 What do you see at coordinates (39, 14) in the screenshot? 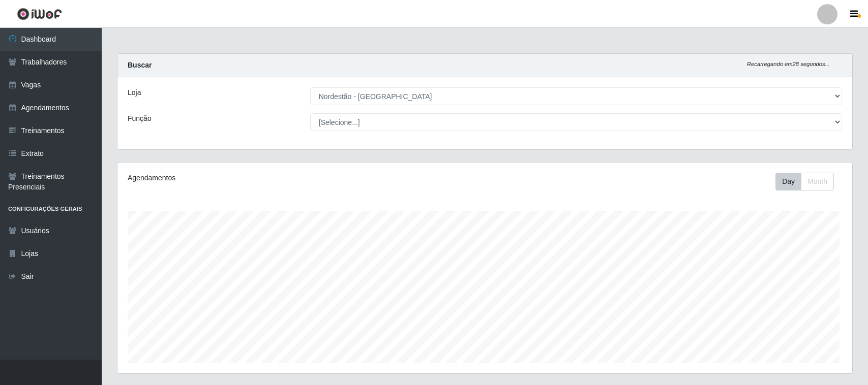
I see `img: CoreUI Logo` at bounding box center [39, 14].